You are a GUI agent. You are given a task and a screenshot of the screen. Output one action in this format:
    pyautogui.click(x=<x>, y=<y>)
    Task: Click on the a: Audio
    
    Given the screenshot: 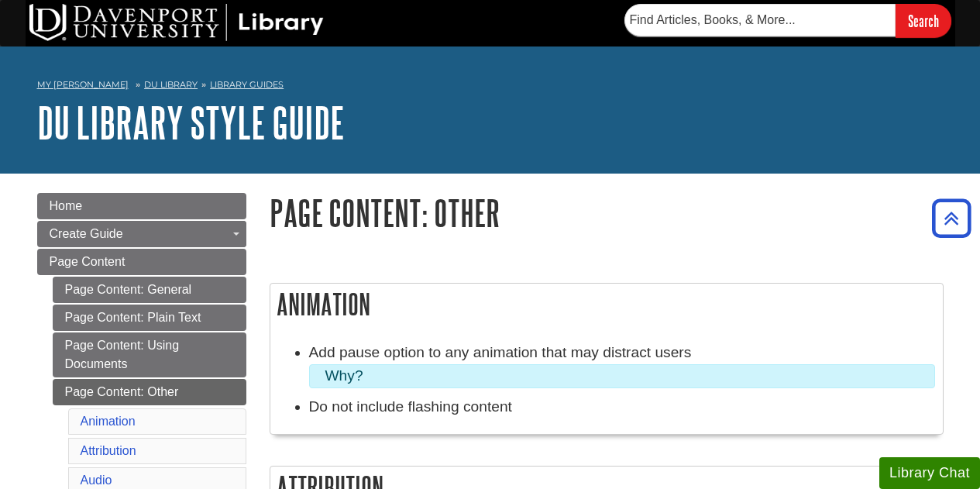 What is the action you would take?
    pyautogui.click(x=96, y=479)
    